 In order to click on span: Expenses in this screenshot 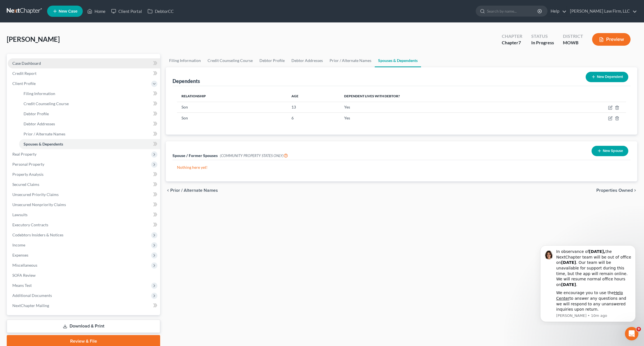, I will do `click(20, 255)`.